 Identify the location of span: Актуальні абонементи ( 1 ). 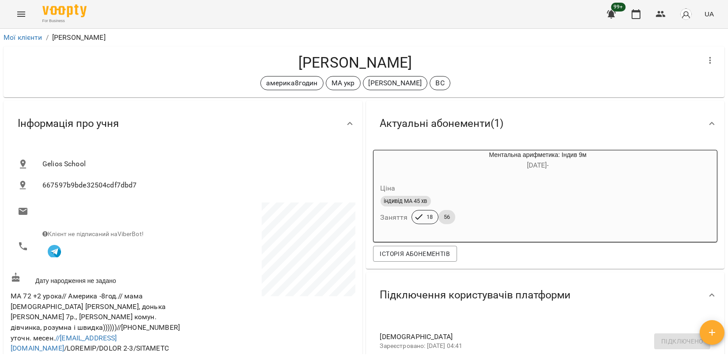
(442, 123).